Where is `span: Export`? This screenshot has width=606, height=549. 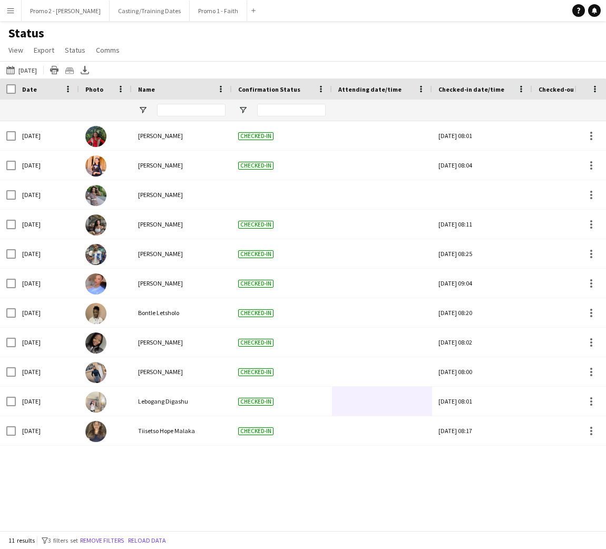 span: Export is located at coordinates (44, 50).